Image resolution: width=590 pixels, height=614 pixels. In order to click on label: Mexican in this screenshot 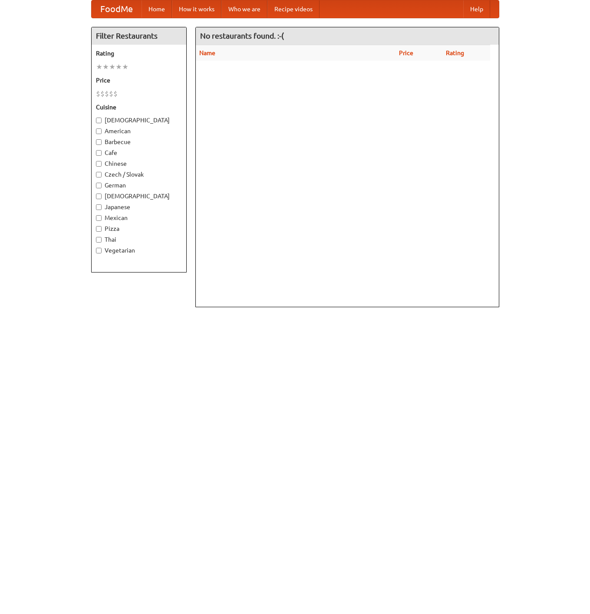, I will do `click(139, 218)`.